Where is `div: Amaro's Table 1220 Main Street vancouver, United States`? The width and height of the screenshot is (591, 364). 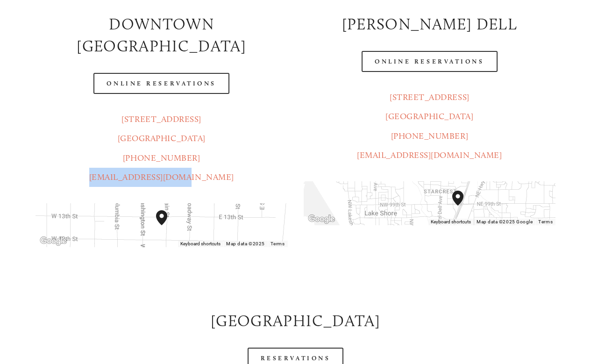 div: Amaro's Table 1220 Main Street vancouver, United States is located at coordinates (167, 225).